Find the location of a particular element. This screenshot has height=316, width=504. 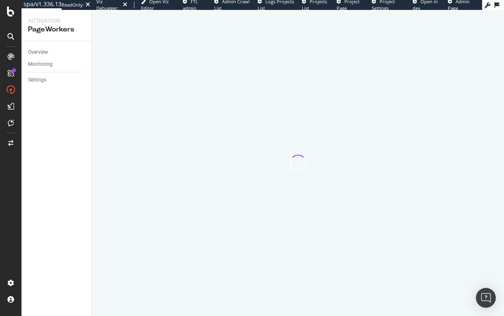

div: Open Intercom Messenger is located at coordinates (486, 298).